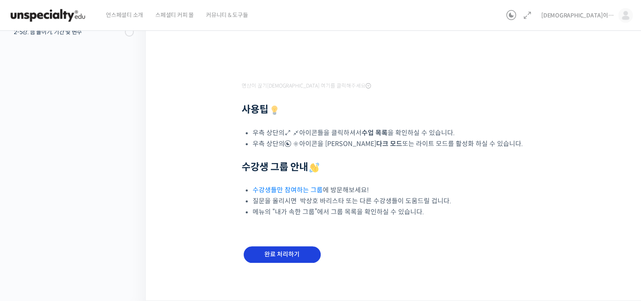  What do you see at coordinates (79, 244) in the screenshot?
I see `a: 1대화` at bounding box center [79, 244].